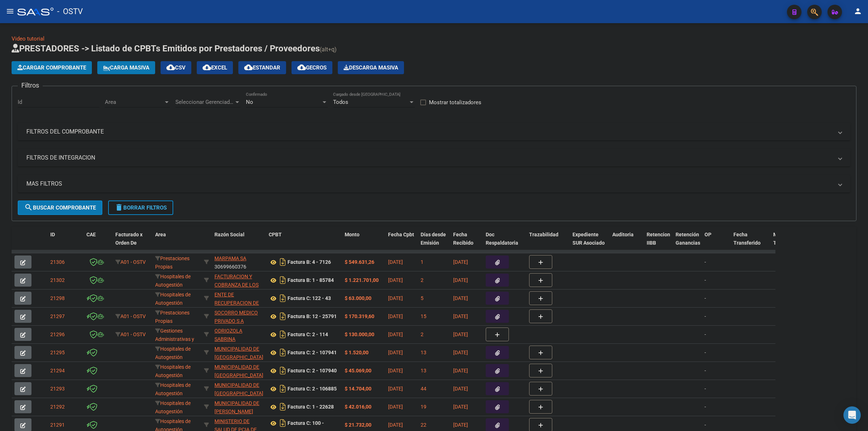  I want to click on strong: $ 45.069,00, so click(358, 371).